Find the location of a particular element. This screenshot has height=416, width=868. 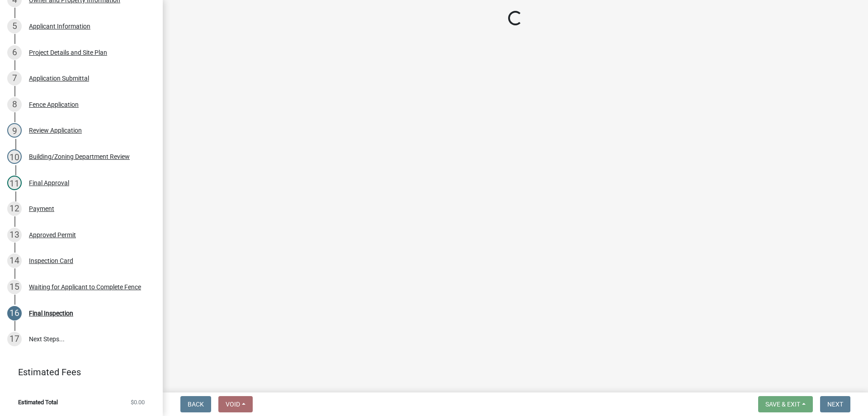

div: Review Application is located at coordinates (55, 130).